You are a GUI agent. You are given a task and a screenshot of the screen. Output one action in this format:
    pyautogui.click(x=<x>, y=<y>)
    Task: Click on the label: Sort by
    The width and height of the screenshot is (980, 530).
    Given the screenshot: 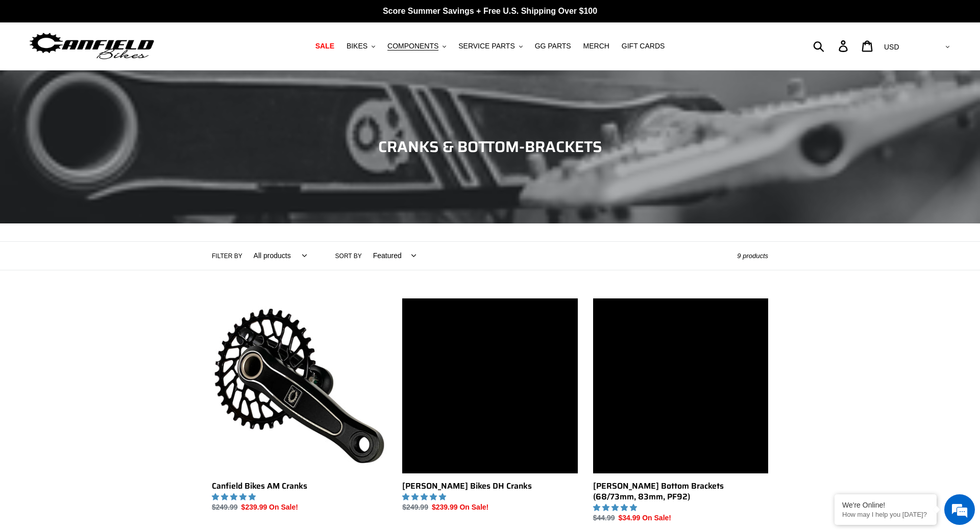 What is the action you would take?
    pyautogui.click(x=349, y=256)
    